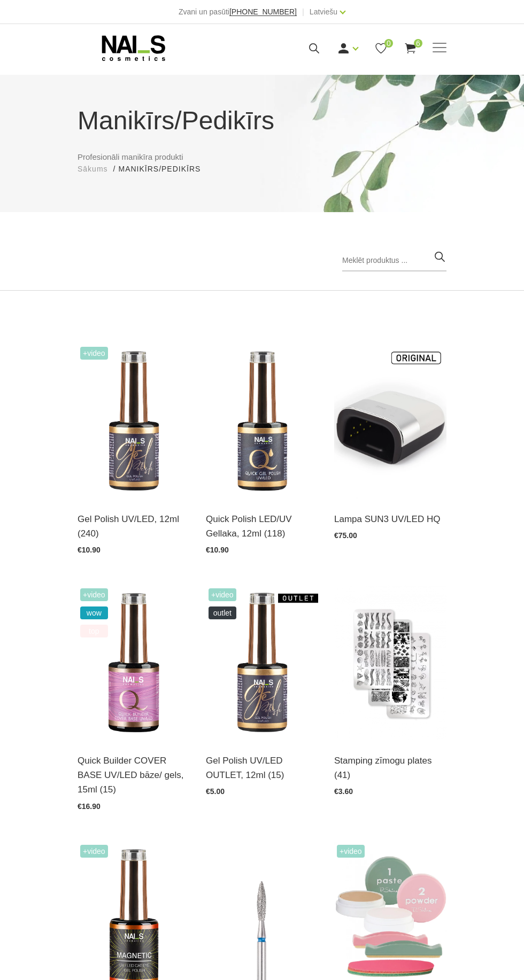 This screenshot has height=980, width=524. Describe the element at coordinates (380, 48) in the screenshot. I see `a: 0` at that location.